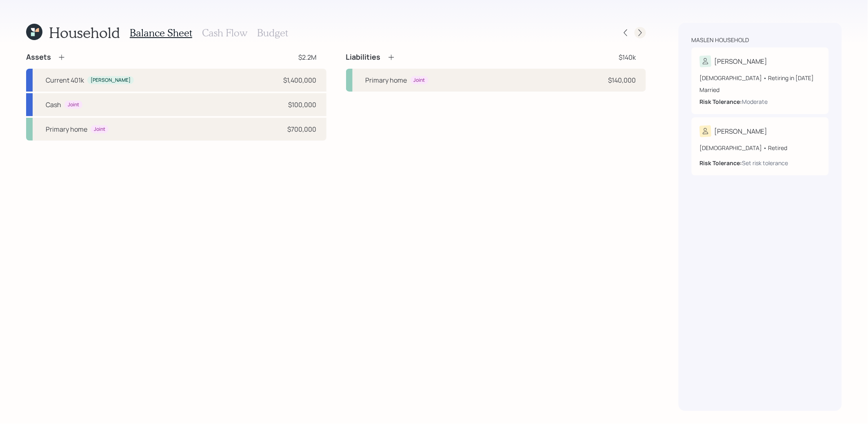 This screenshot has height=424, width=868. Describe the element at coordinates (84, 32) in the screenshot. I see `h1: Household` at that location.